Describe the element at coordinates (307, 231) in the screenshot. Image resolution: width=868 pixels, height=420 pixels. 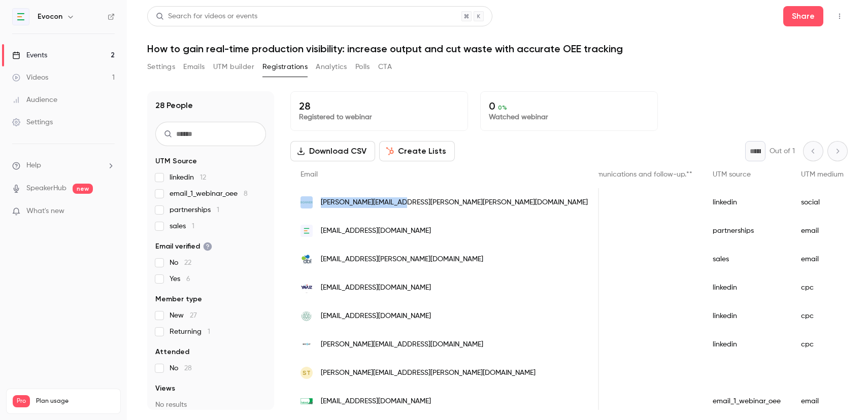
I see `img: evocon.com` at that location.